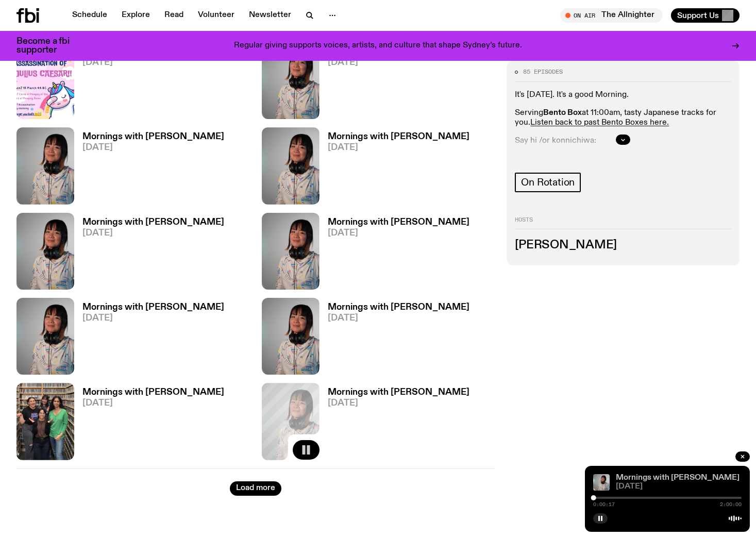 This screenshot has width=756, height=538. I want to click on button: Support Us, so click(704, 15).